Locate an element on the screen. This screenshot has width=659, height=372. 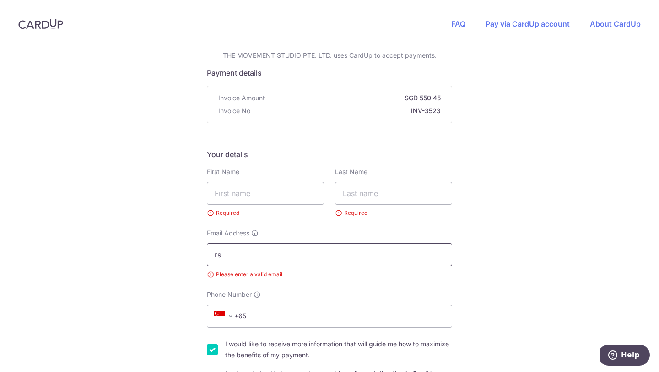
label: I would like to receive more information that will guide me how to maximize the benefits of my pa... is located at coordinates (339, 349).